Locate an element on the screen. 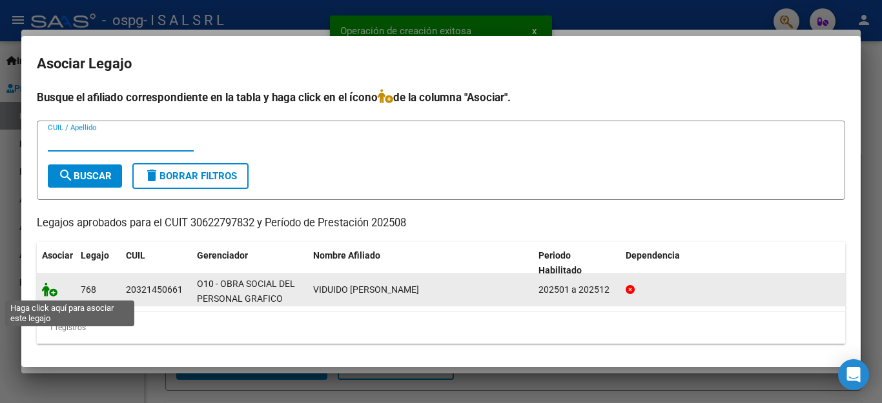  h2: Asociar Legajo is located at coordinates (441, 64).